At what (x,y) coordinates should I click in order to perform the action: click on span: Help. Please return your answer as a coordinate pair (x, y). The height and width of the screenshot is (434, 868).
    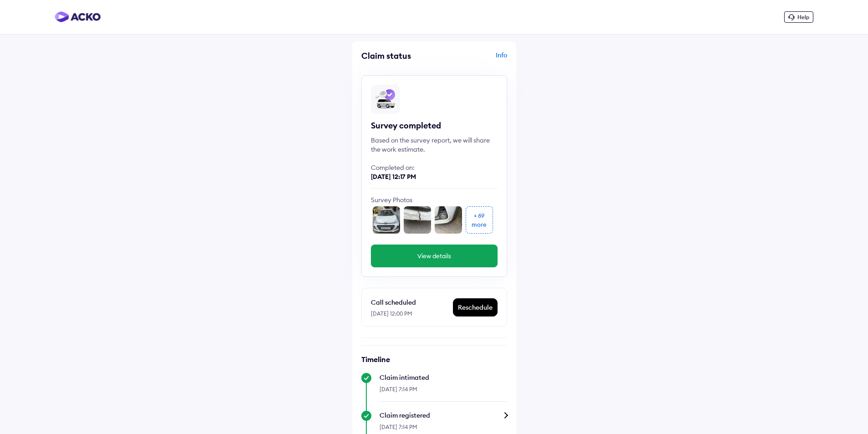
    Looking at the image, I should click on (803, 16).